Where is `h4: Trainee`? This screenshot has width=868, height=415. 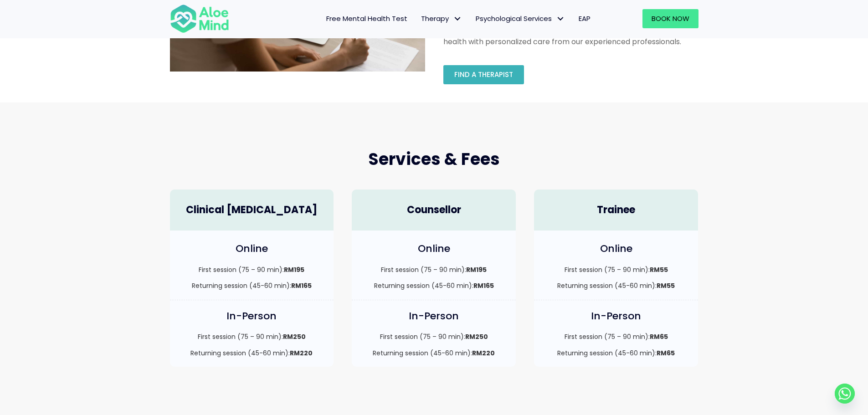
h4: Trainee is located at coordinates (616, 210).